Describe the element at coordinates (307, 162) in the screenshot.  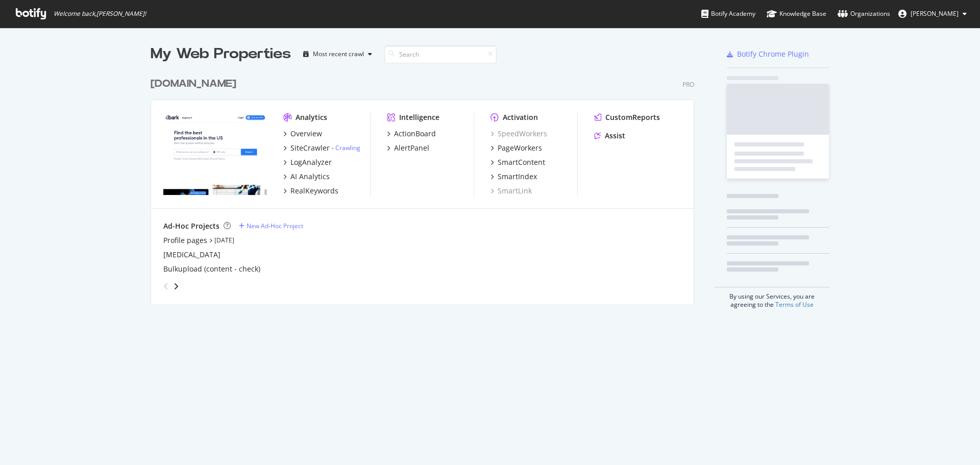
I see `a: LogAnalyzer` at that location.